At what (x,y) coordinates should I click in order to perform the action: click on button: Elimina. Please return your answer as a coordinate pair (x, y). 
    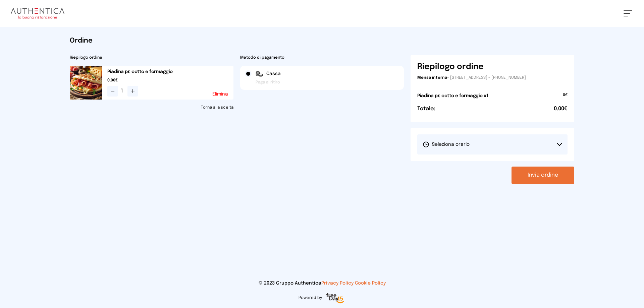
    Looking at the image, I should click on (220, 94).